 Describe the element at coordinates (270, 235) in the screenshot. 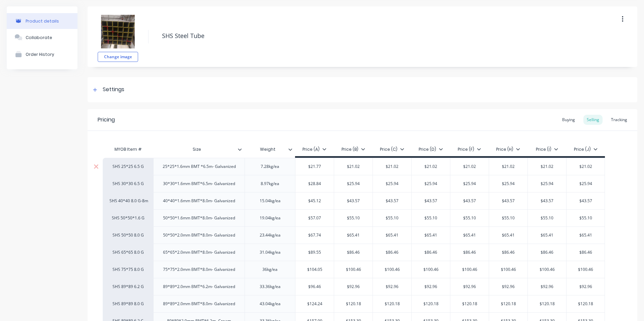

I see `div: 23.44kg/ea` at that location.